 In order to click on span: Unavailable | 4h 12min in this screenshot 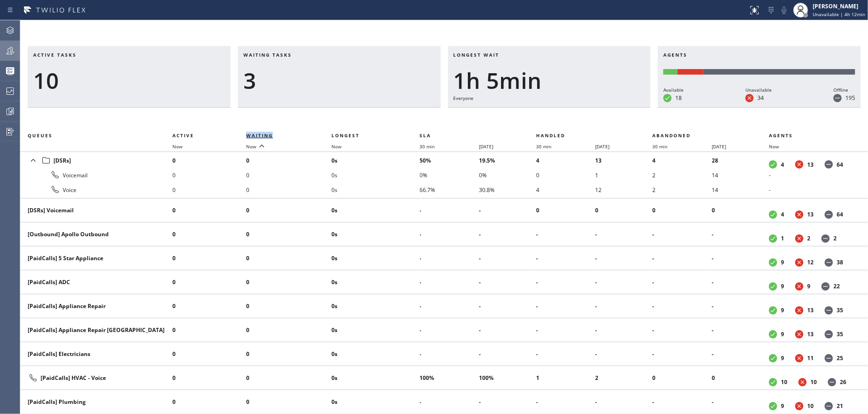, I will do `click(839, 15)`.